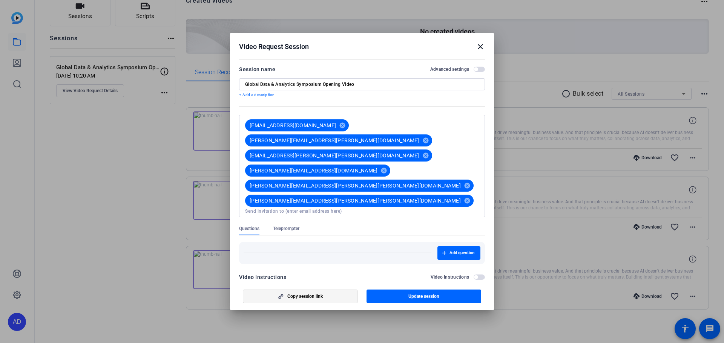 The width and height of the screenshot is (724, 343). I want to click on span: Add question, so click(462, 253).